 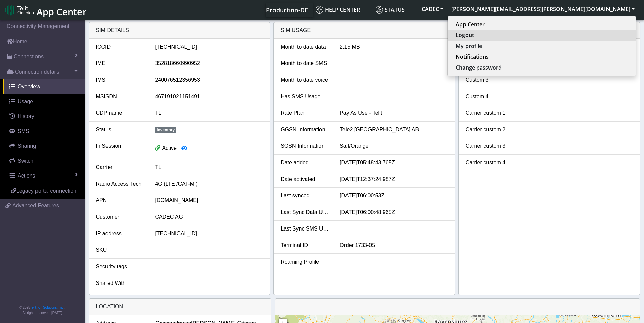 I want to click on div: Carrier custom 3, so click(x=490, y=146).